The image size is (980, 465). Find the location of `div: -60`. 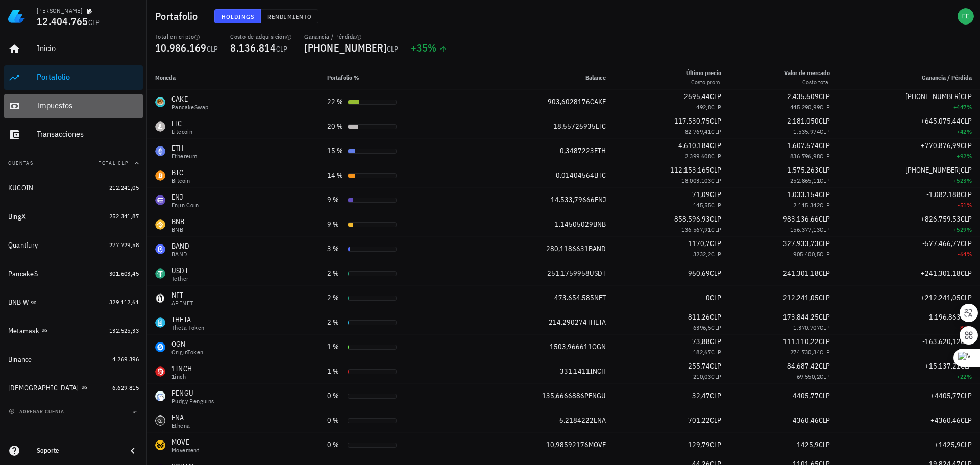

div: -60 is located at coordinates (909, 353).